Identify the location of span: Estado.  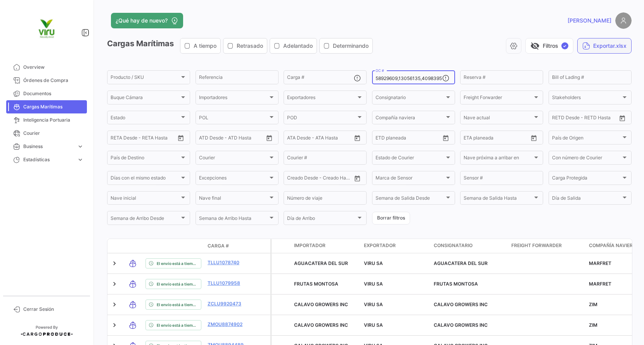
(145, 119).